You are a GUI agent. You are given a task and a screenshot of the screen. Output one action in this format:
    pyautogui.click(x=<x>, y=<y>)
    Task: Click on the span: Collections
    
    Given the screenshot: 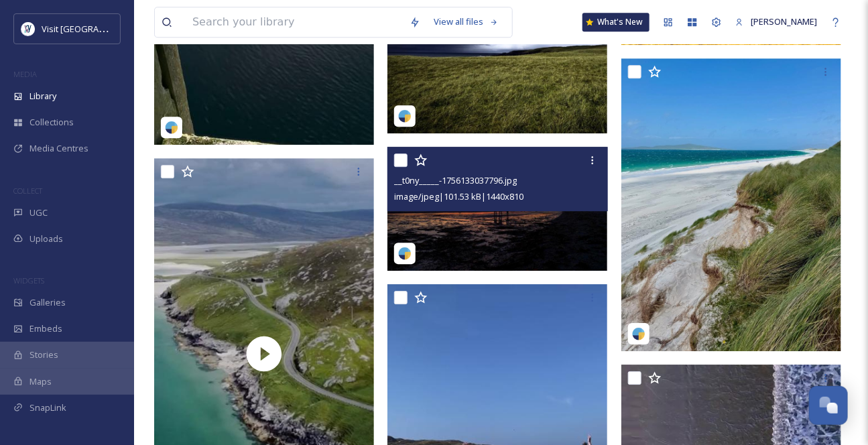 What is the action you would take?
    pyautogui.click(x=52, y=122)
    